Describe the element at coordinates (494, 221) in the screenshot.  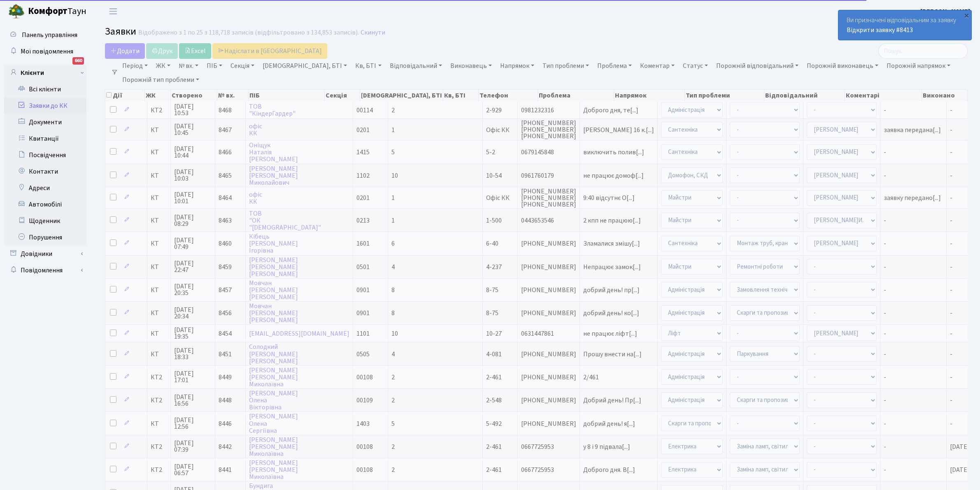
I see `span: 1-500` at that location.